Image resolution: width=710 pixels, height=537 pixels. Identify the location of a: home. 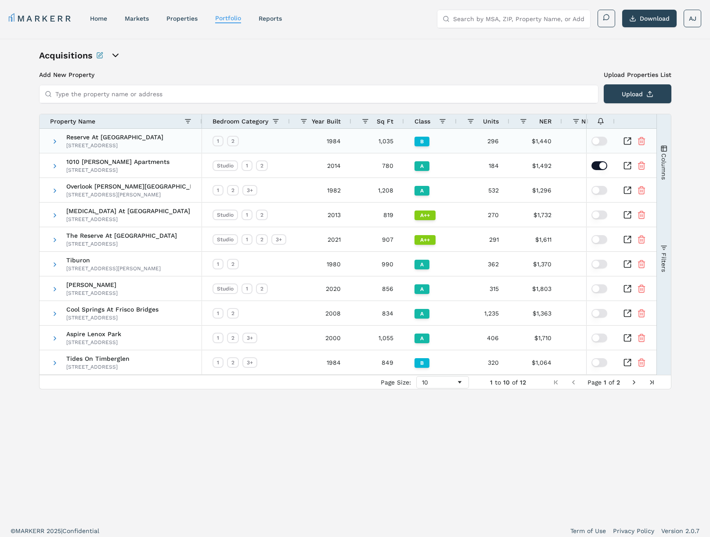
(98, 18).